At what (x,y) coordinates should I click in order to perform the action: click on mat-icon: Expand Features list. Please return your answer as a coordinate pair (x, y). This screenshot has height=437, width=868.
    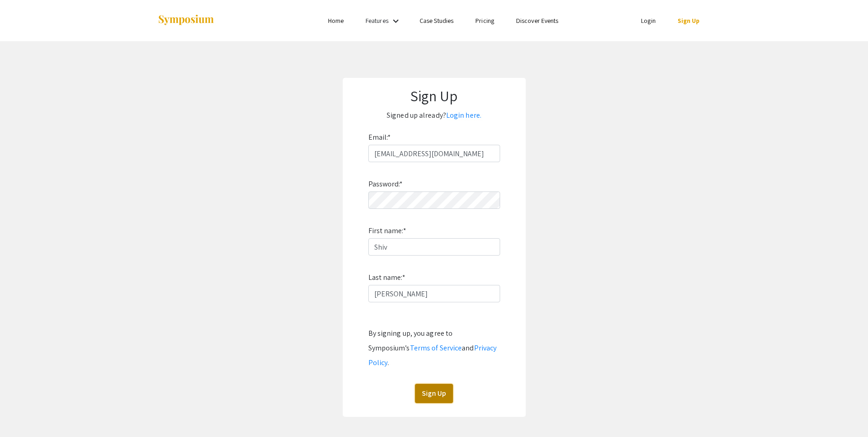
    Looking at the image, I should click on (396, 21).